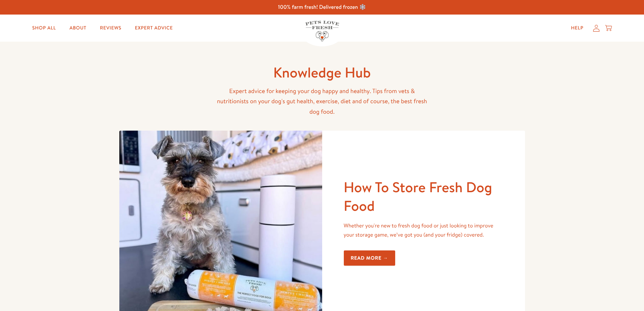 Image resolution: width=644 pixels, height=311 pixels. What do you see at coordinates (577, 28) in the screenshot?
I see `a: Help` at bounding box center [577, 28].